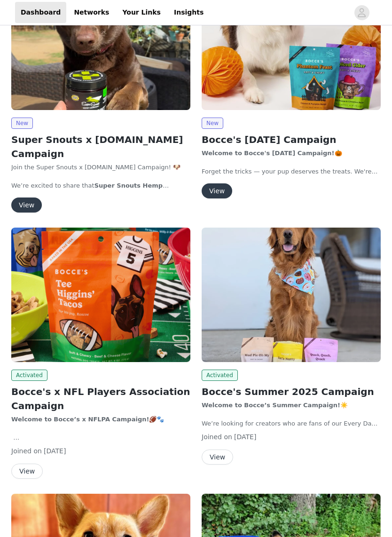  What do you see at coordinates (291, 172) in the screenshot?
I see `p: Forget the tricks — your pup deserves the treats. We're brewing up something spooky (& sweet!) th...` at bounding box center [291, 172].